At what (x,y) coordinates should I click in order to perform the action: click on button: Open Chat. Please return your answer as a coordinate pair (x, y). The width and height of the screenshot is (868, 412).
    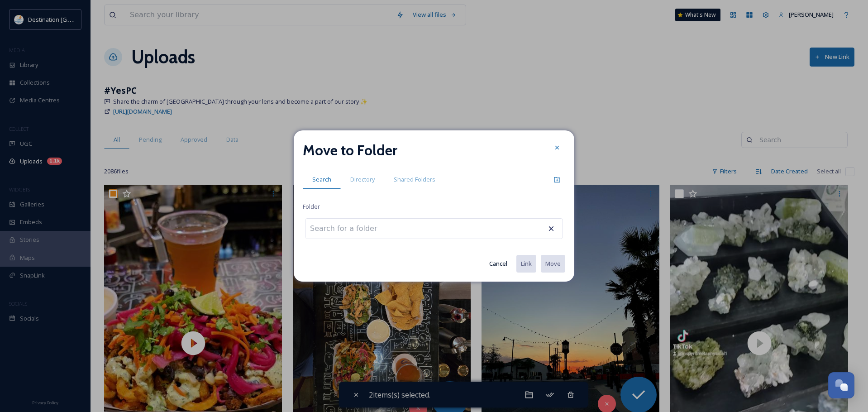
    Looking at the image, I should click on (841, 385).